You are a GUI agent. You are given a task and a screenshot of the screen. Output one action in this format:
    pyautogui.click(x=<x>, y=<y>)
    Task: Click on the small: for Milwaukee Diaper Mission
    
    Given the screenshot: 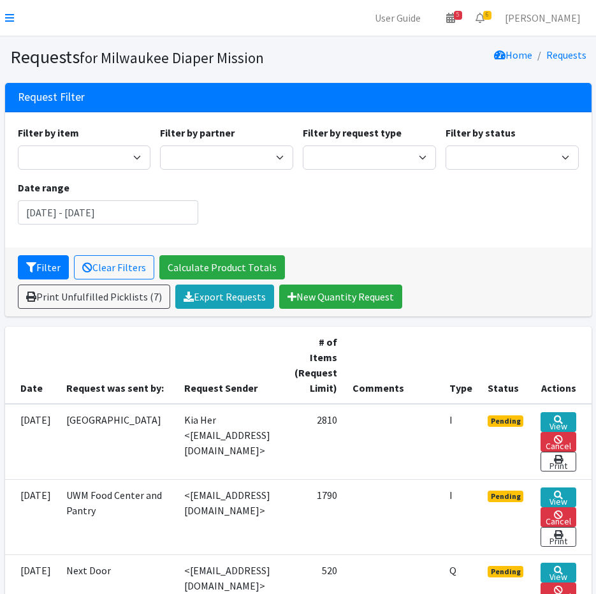 What is the action you would take?
    pyautogui.click(x=172, y=57)
    